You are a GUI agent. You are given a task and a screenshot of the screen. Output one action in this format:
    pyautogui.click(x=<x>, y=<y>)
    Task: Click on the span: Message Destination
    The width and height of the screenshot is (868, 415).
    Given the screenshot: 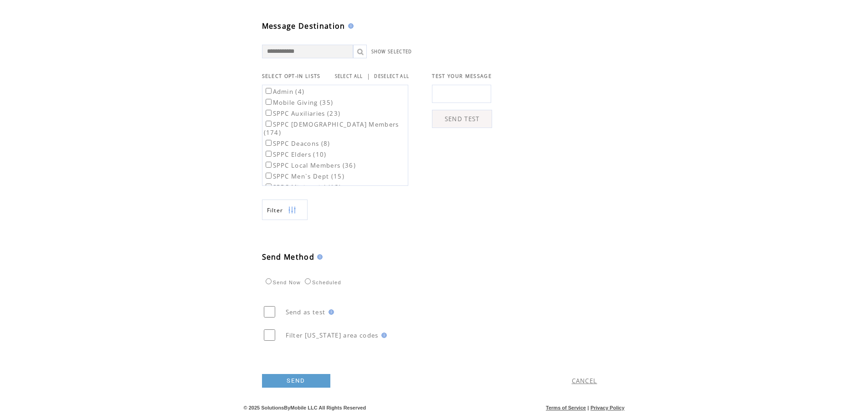 What is the action you would take?
    pyautogui.click(x=303, y=26)
    